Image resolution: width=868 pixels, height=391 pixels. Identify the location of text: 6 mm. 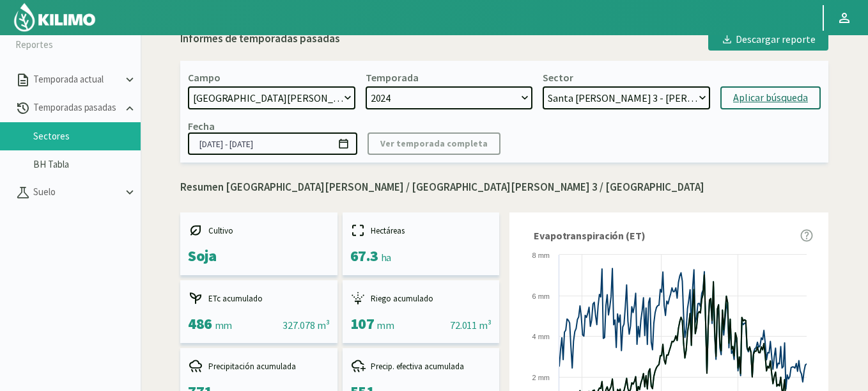
(541, 296).